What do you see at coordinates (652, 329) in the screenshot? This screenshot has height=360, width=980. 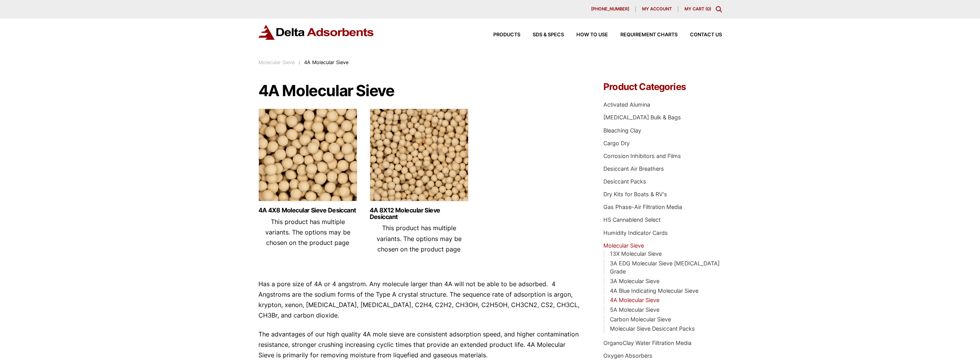 I see `a: Molecular Sieve Desiccant Packs` at bounding box center [652, 329].